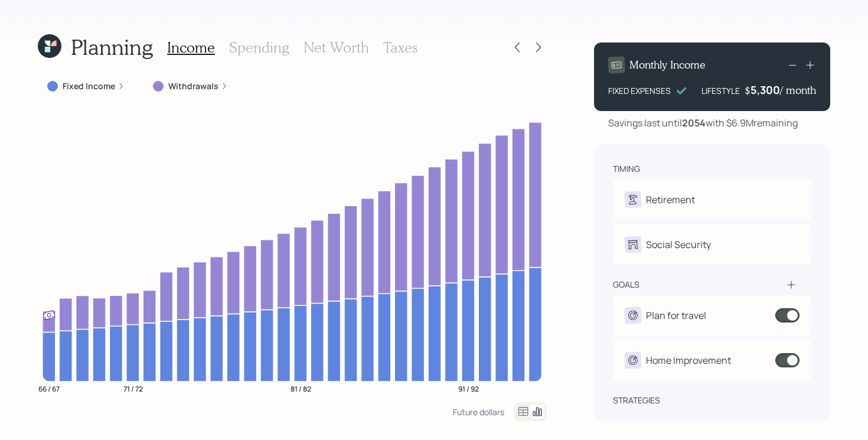 This screenshot has height=440, width=868. I want to click on div: FIXED EXPENSES, so click(640, 90).